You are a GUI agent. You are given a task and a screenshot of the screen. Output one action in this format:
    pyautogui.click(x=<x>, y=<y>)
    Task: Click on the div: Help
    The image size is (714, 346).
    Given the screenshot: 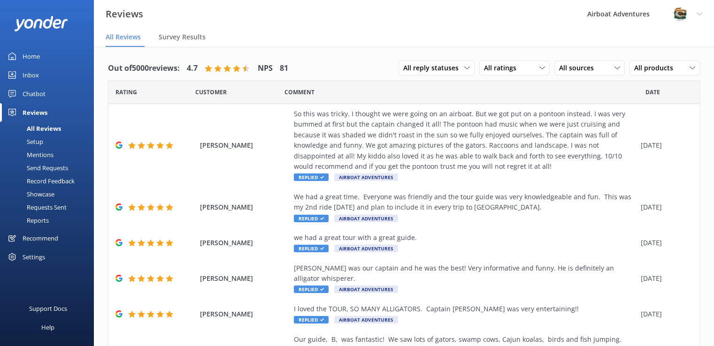 What is the action you would take?
    pyautogui.click(x=48, y=328)
    